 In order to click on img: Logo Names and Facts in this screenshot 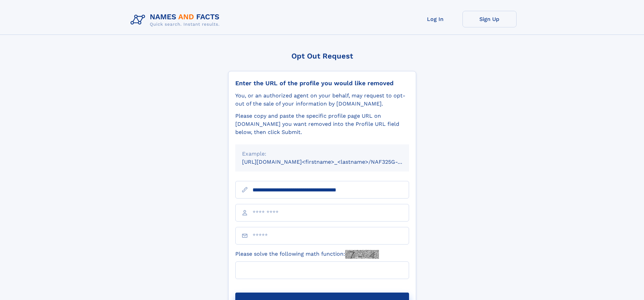, I will do `click(177, 20)`.